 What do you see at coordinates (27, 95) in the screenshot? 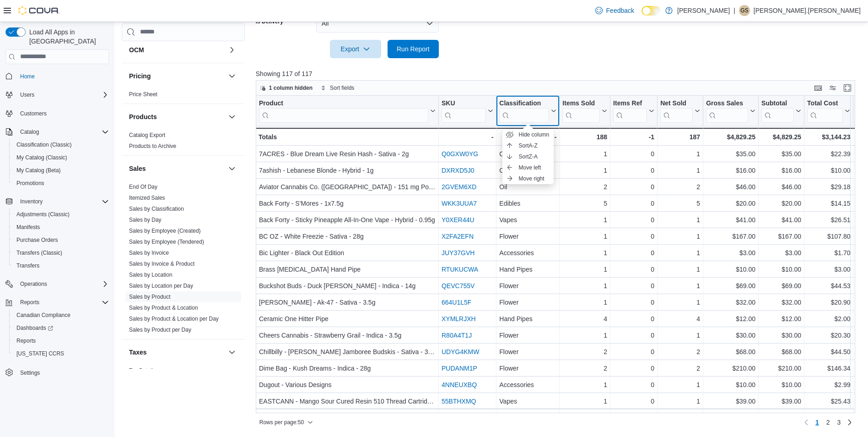
I see `span: Users` at bounding box center [27, 95].